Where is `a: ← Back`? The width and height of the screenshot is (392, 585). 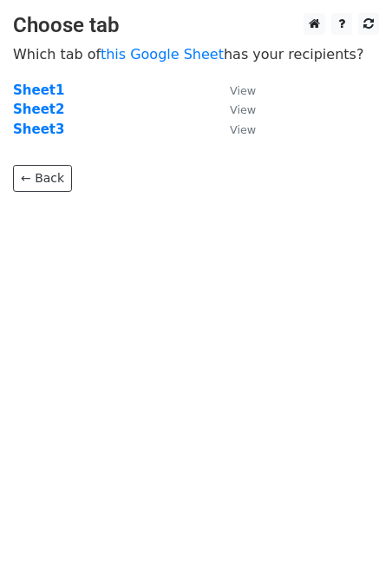
a: ← Back is located at coordinates (43, 178).